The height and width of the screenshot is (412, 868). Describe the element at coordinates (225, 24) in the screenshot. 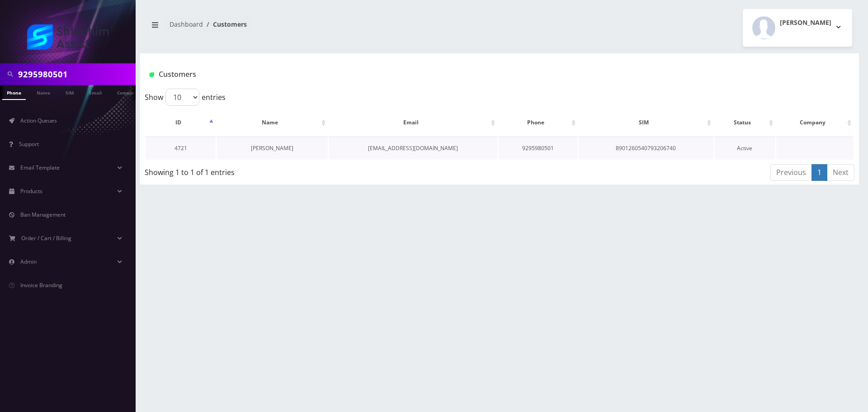

I see `li: Customers` at that location.